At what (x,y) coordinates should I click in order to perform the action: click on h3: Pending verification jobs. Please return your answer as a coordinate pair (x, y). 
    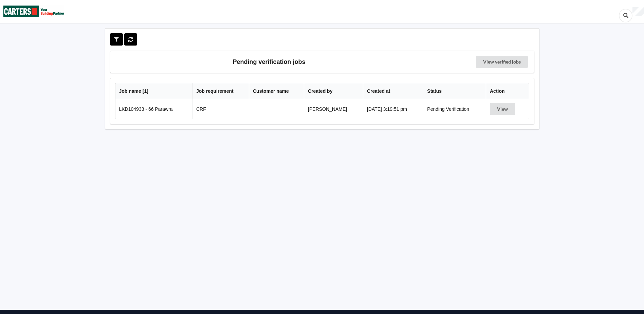
    Looking at the image, I should click on (269, 62).